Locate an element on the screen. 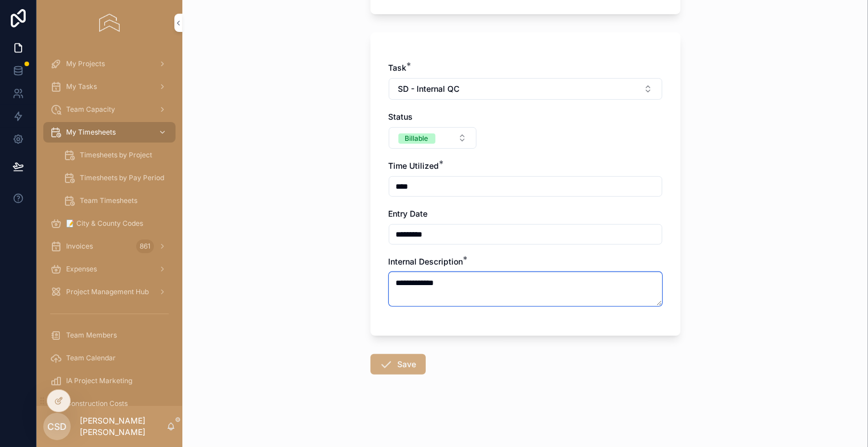  a: Team Timesheets is located at coordinates (116, 200).